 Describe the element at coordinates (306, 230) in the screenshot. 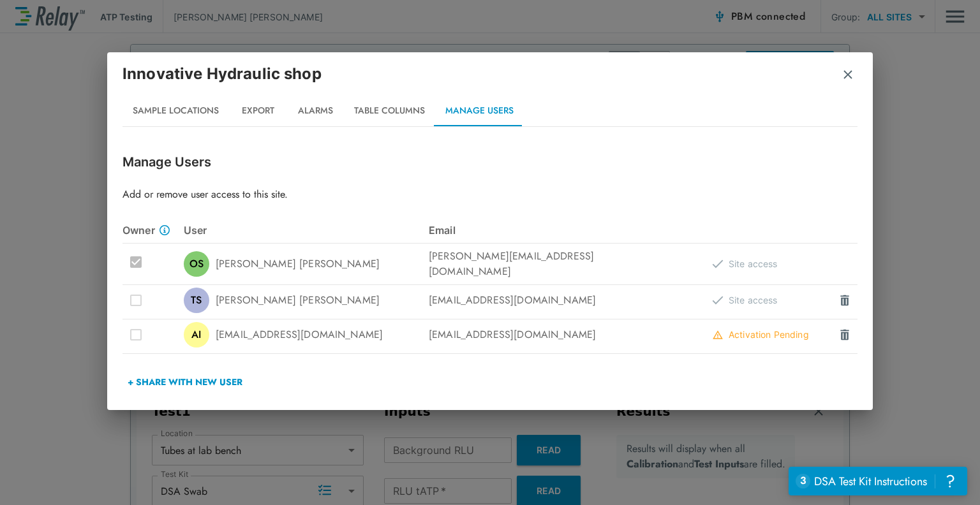

I see `div: User` at that location.